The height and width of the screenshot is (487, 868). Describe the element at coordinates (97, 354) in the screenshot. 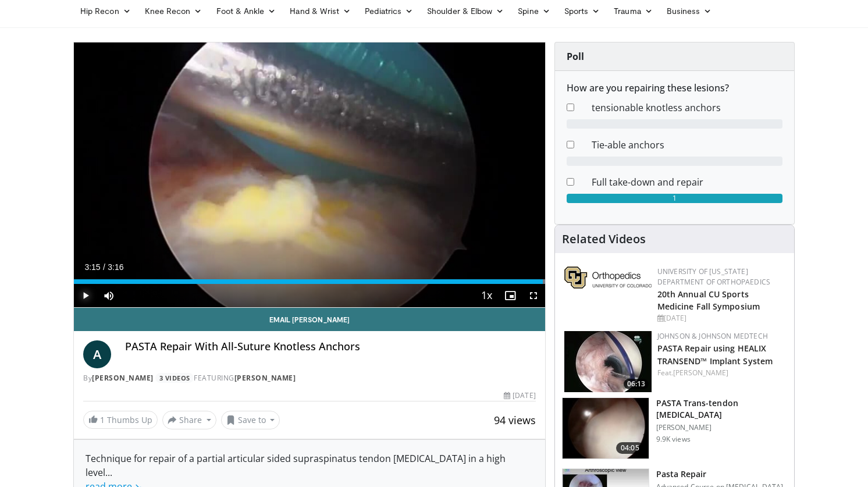

I see `span: A` at that location.